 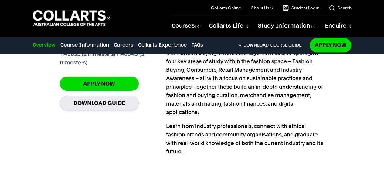 I want to click on a: DownloadCourse Guide, so click(x=272, y=45).